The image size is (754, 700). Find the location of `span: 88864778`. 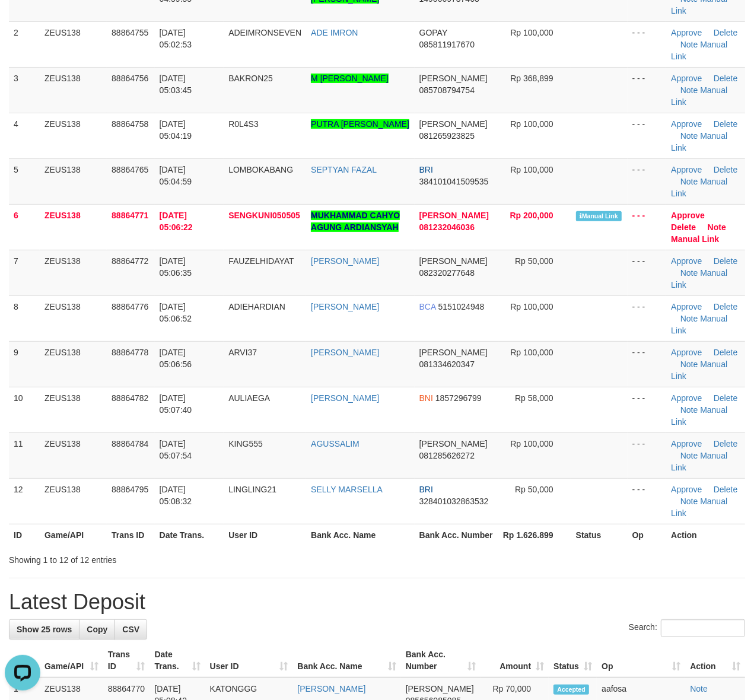

span: 88864778 is located at coordinates (130, 352).